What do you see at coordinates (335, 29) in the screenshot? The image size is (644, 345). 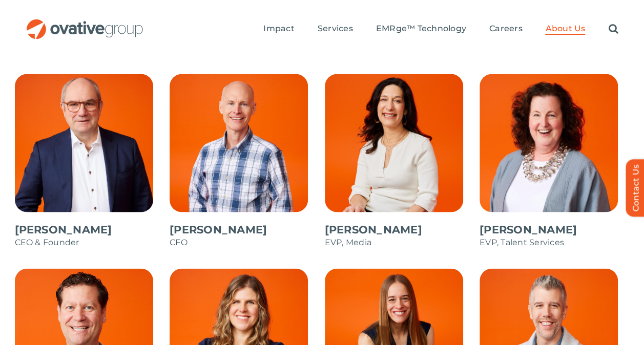 I see `span: Services` at bounding box center [335, 29].